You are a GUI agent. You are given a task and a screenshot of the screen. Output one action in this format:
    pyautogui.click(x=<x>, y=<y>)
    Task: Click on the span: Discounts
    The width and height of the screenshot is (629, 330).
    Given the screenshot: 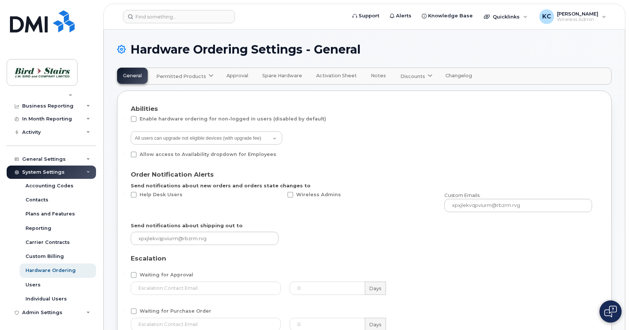 What is the action you would take?
    pyautogui.click(x=412, y=76)
    